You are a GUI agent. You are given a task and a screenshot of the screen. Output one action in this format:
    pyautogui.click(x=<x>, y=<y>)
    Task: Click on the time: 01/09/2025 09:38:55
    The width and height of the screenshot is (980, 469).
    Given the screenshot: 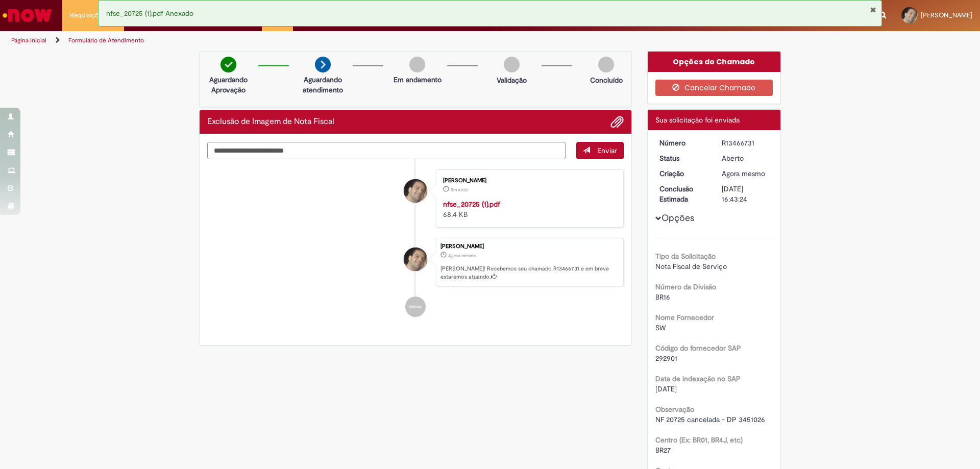 What is the action you would take?
    pyautogui.click(x=459, y=190)
    